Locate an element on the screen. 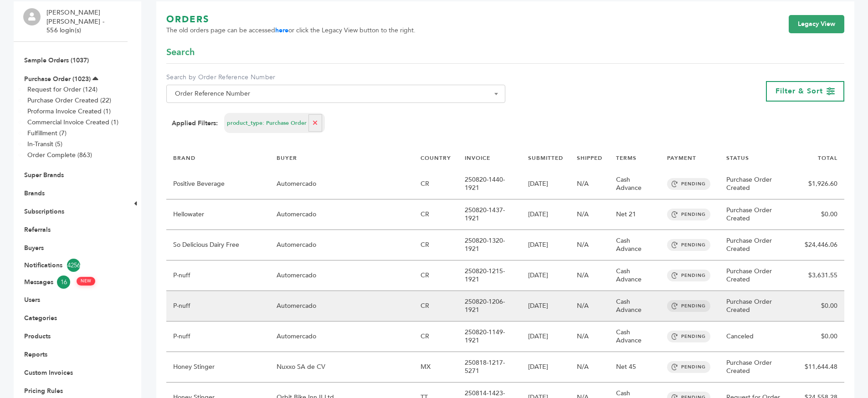  span: Filter & Sort is located at coordinates (799, 91).